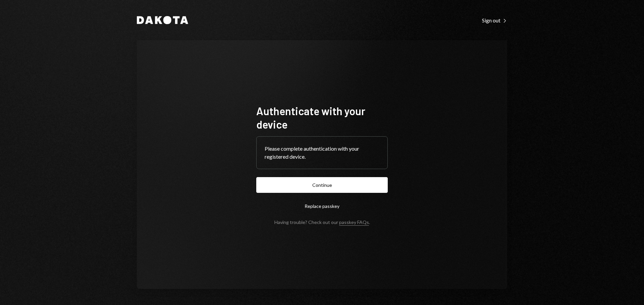 Image resolution: width=644 pixels, height=305 pixels. I want to click on a: Sign out, so click(494, 20).